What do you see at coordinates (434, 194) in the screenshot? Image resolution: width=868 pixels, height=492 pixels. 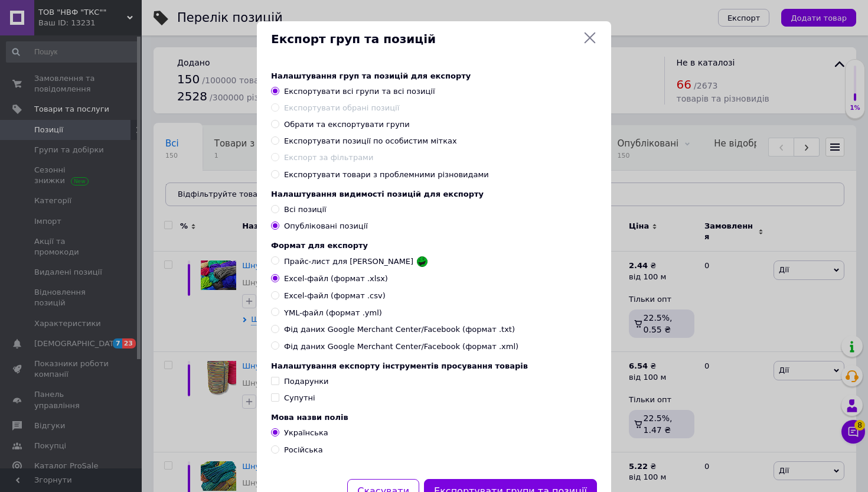 I see `div: Налаштування видимості позицій для експорту` at bounding box center [434, 194].